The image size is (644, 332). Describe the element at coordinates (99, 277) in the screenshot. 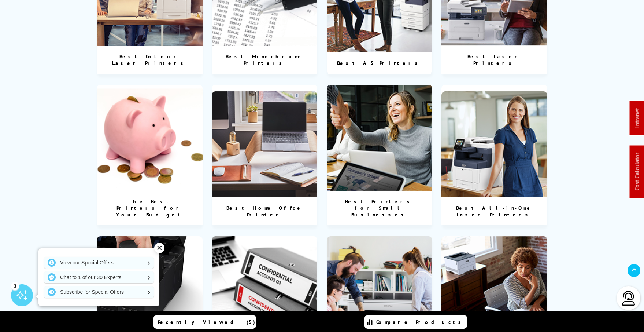

I see `a: Chat to 1 of our 30 Experts` at that location.